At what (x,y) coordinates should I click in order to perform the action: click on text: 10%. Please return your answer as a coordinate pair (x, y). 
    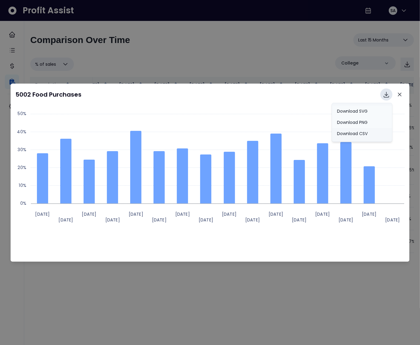
    Looking at the image, I should click on (22, 185).